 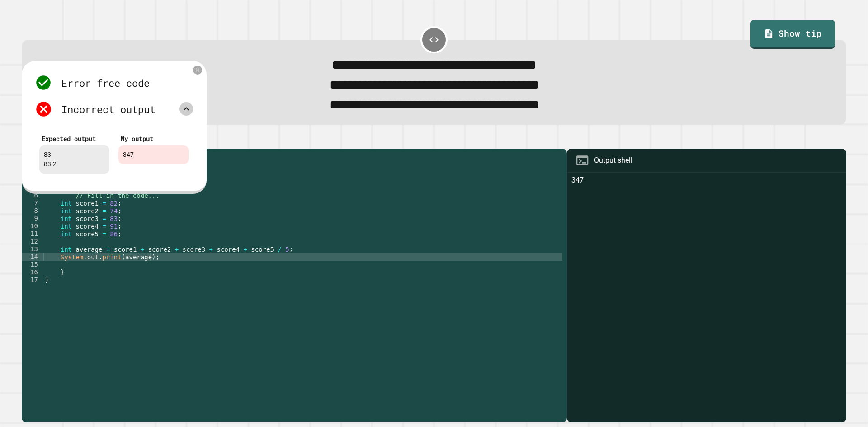 I want to click on div: 13, so click(x=32, y=249).